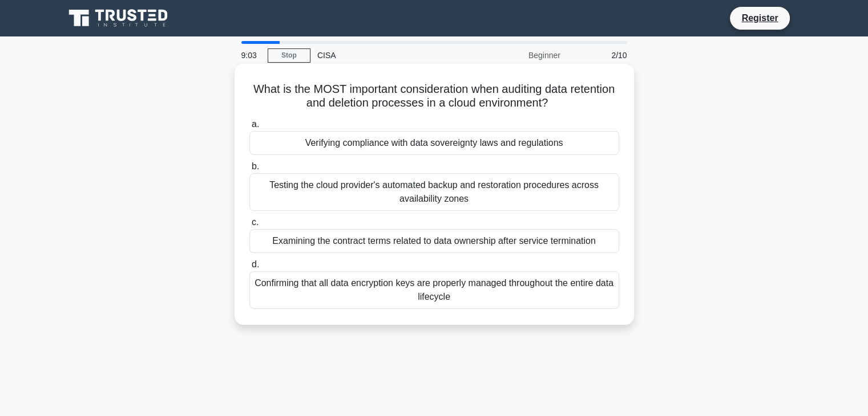 The height and width of the screenshot is (416, 868). I want to click on div: Verifying compliance with data sovereignty laws and regulations, so click(434, 143).